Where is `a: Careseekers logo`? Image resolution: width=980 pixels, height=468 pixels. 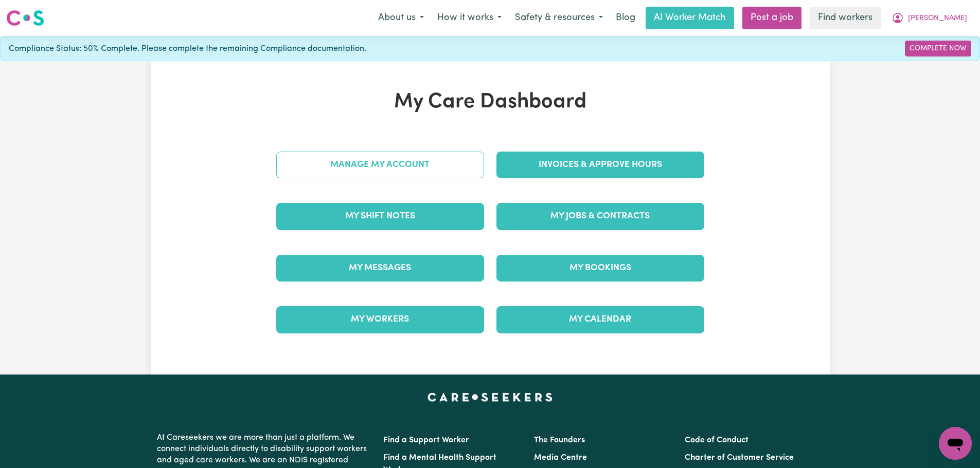 a: Careseekers logo is located at coordinates (25, 18).